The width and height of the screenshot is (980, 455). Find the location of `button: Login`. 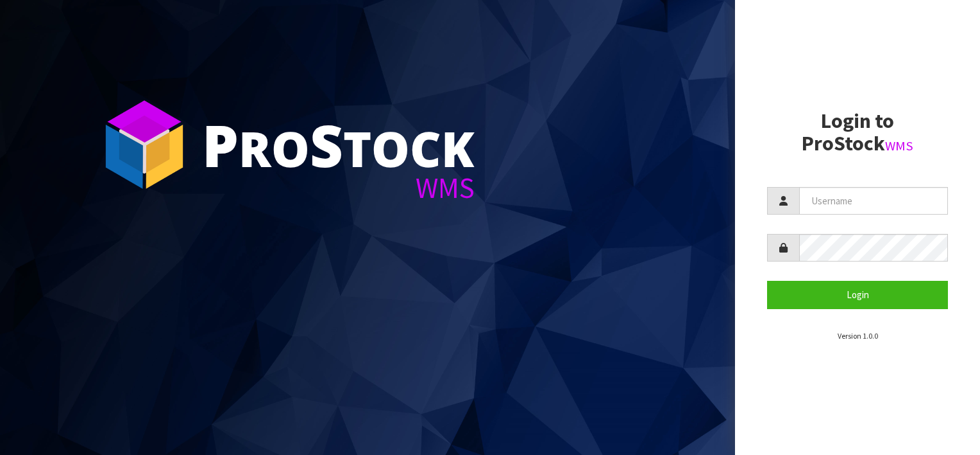

button: Login is located at coordinates (858, 294).